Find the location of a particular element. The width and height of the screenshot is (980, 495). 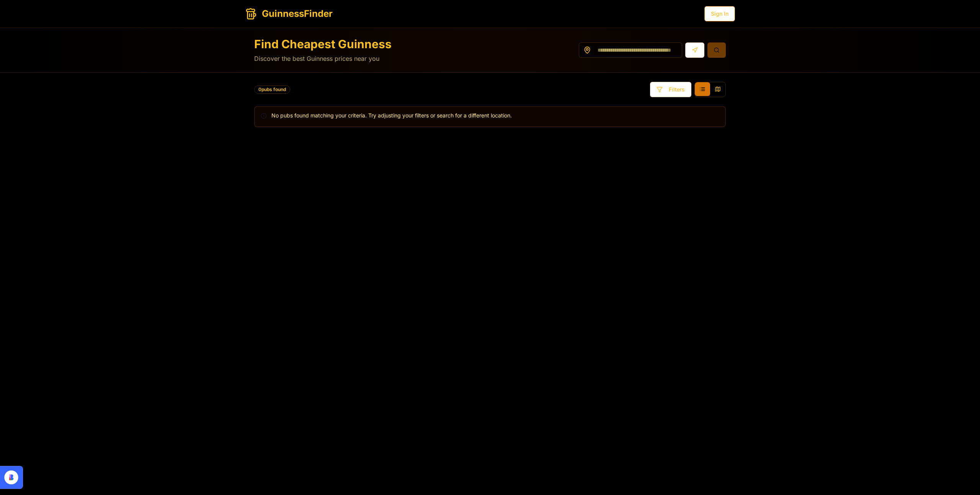

button: Sign In is located at coordinates (720, 14).